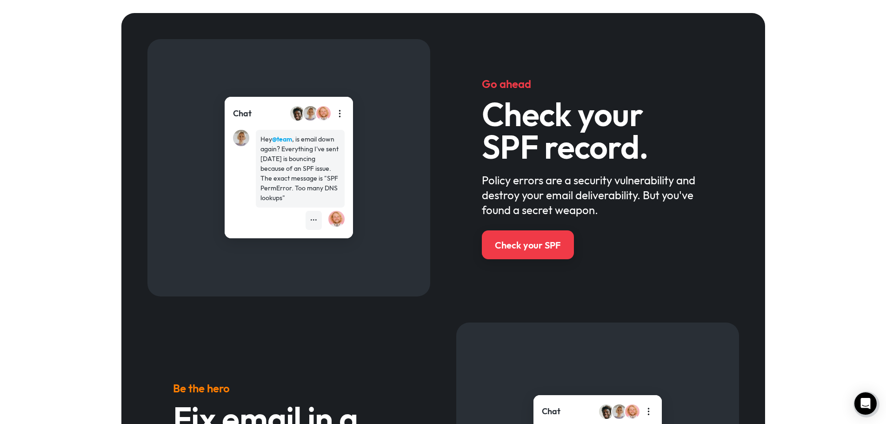  I want to click on strong: @team, so click(282, 139).